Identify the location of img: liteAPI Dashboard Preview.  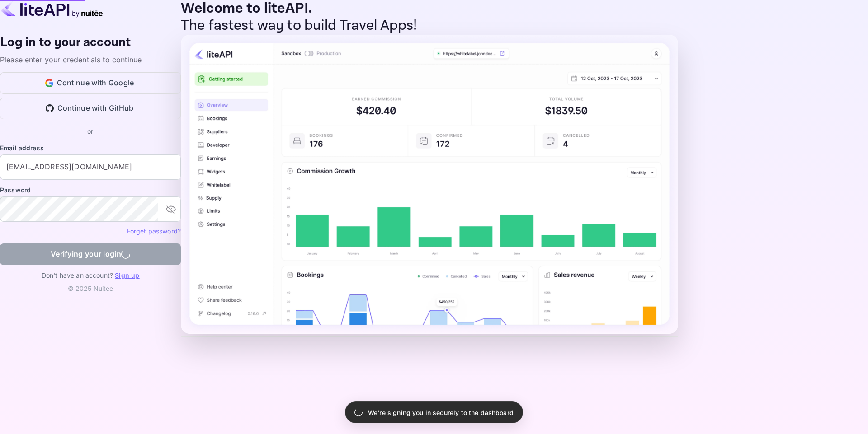
(429, 185).